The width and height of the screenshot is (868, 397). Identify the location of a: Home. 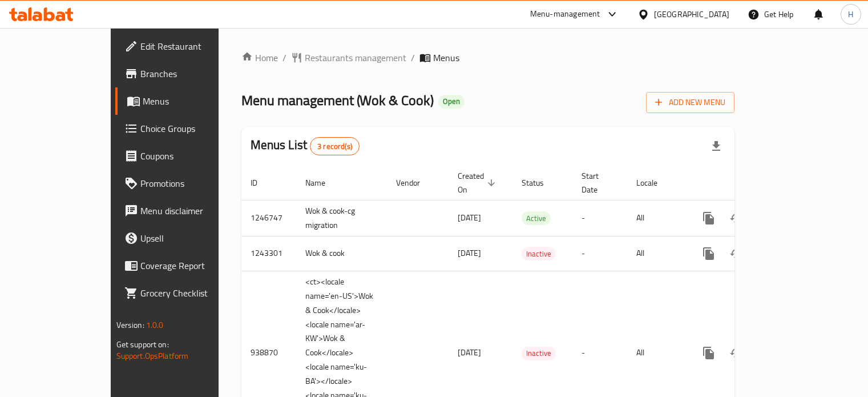
(260, 57).